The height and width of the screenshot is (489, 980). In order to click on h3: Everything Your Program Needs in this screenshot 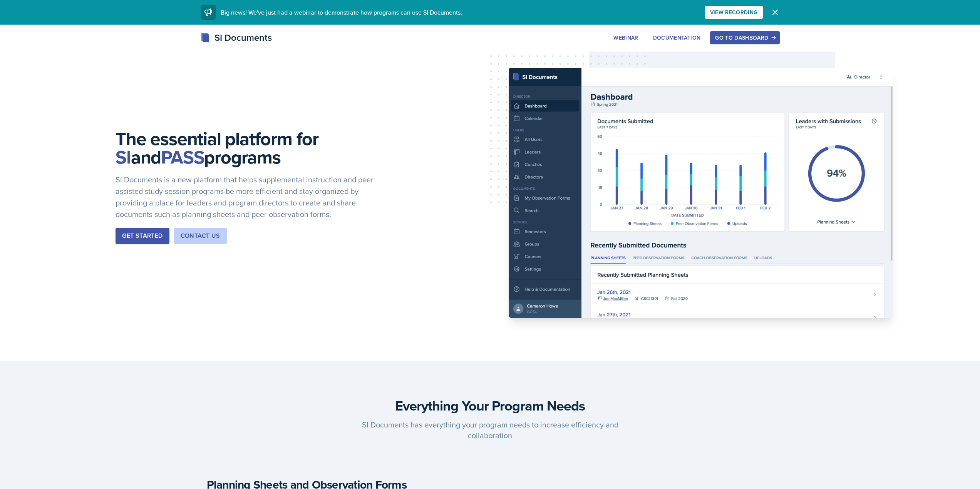, I will do `click(490, 406)`.